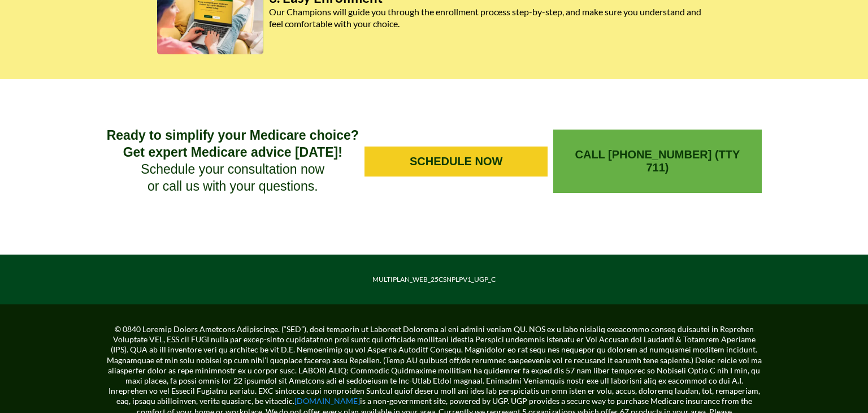  What do you see at coordinates (232, 186) in the screenshot?
I see `h2: or call us with your questions.` at bounding box center [232, 186].